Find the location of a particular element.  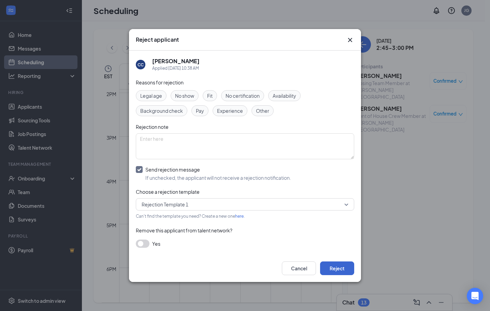

span: Choose a rejection template is located at coordinates (168, 192).